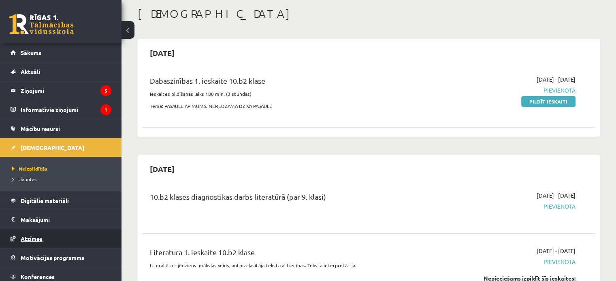  Describe the element at coordinates (32, 239) in the screenshot. I see `span: Atzīmes` at that location.